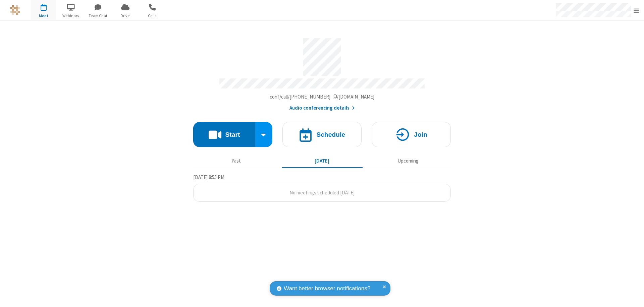 This screenshot has height=307, width=644. What do you see at coordinates (322, 96) in the screenshot?
I see `span: Copy my meeting room link` at bounding box center [322, 96].